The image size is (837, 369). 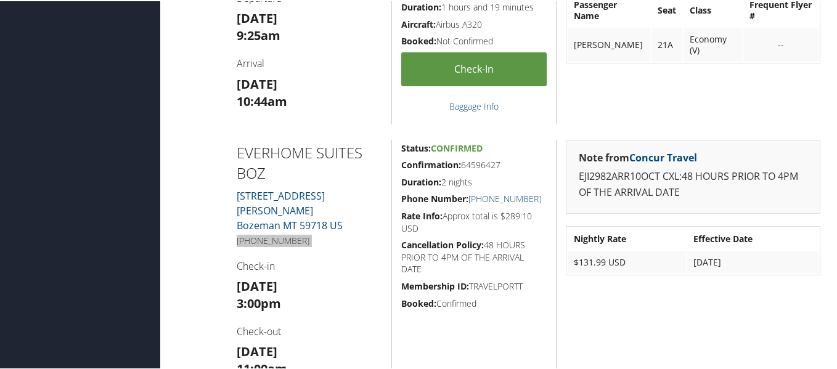 I want to click on h5: Confirmed, so click(x=474, y=303).